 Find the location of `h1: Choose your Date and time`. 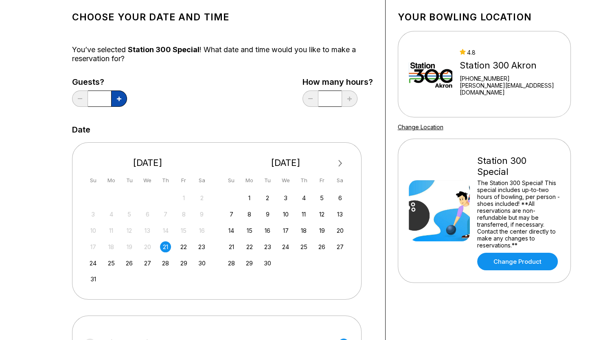

h1: Choose your Date and time is located at coordinates (222, 17).